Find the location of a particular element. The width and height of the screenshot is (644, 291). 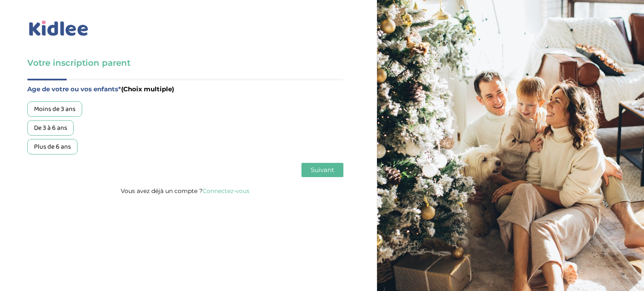

label: Age de votre ou vos enfants* is located at coordinates (185, 89).